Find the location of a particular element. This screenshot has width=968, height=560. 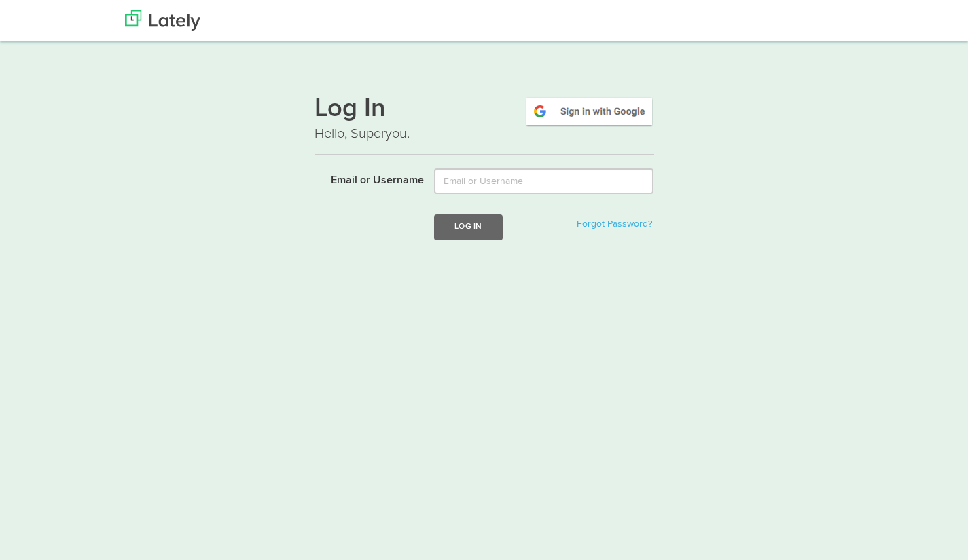

p: Hello, Superyou. is located at coordinates (484, 134).